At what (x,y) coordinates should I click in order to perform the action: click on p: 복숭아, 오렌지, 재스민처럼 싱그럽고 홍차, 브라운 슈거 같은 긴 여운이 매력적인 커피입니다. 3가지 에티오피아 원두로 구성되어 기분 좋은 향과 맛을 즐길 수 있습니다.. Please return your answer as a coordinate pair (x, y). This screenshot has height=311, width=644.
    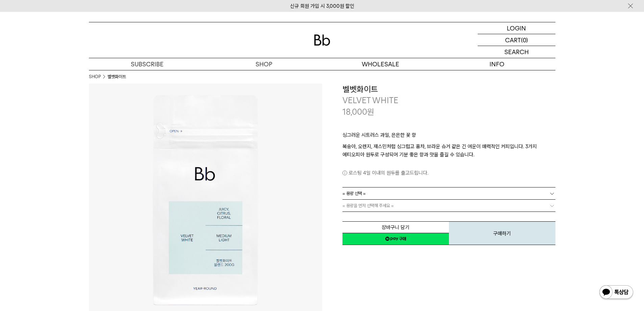
    Looking at the image, I should click on (449, 150).